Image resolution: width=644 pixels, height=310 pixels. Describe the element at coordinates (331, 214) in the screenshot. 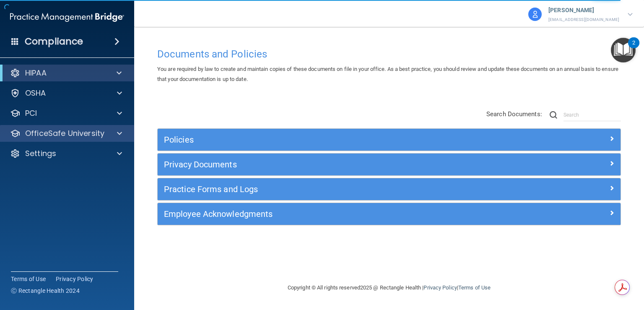

I see `h5: Employee Acknowledgments` at that location.